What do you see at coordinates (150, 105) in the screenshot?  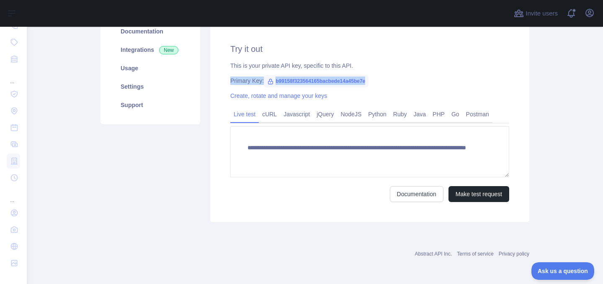 I see `a: Support` at bounding box center [150, 105].